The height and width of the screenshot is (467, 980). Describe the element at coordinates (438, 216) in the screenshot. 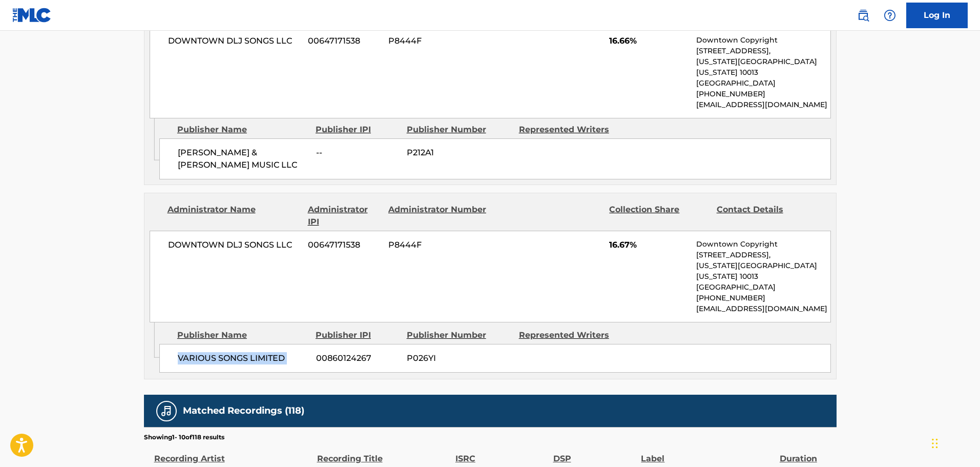

I see `div: Administrator Number` at that location.